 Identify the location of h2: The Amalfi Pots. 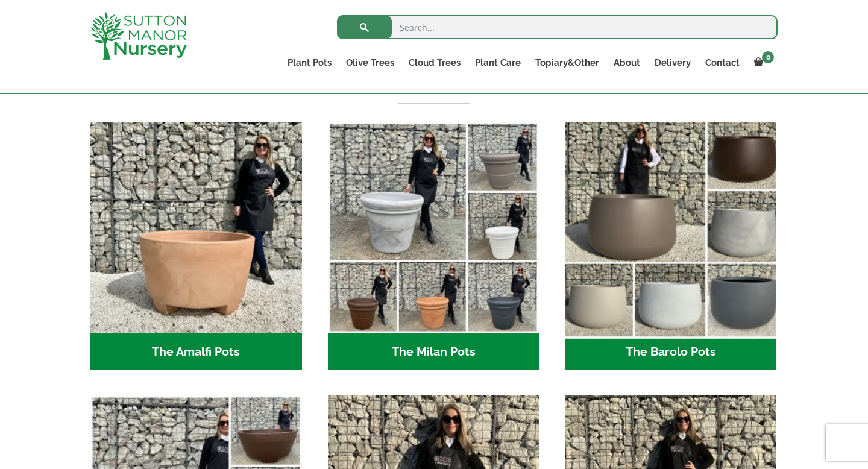
(196, 352).